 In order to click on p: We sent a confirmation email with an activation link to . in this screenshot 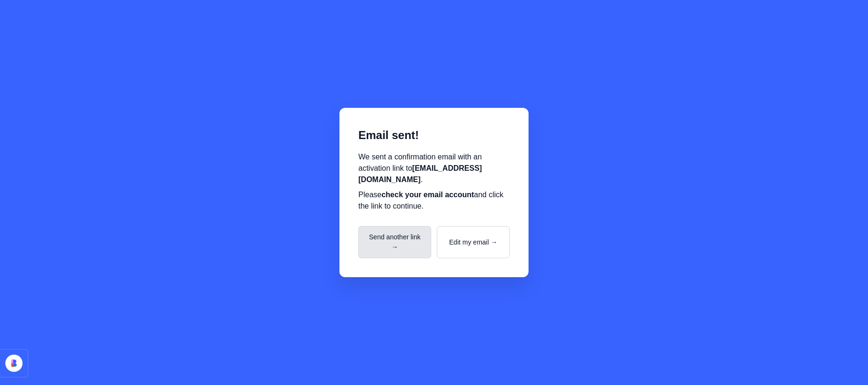, I will do `click(434, 168)`.